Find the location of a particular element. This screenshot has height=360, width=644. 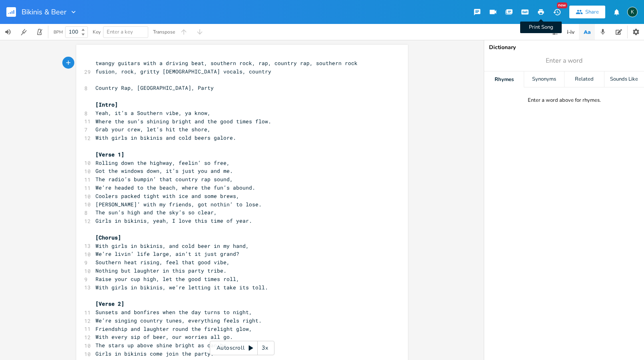

button: New is located at coordinates (557, 12).